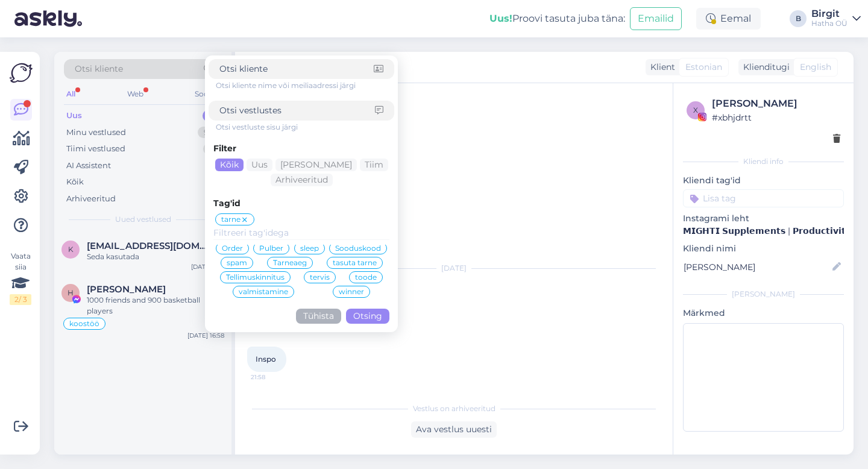 This screenshot has width=868, height=469. I want to click on div: AI Assistent, so click(89, 166).